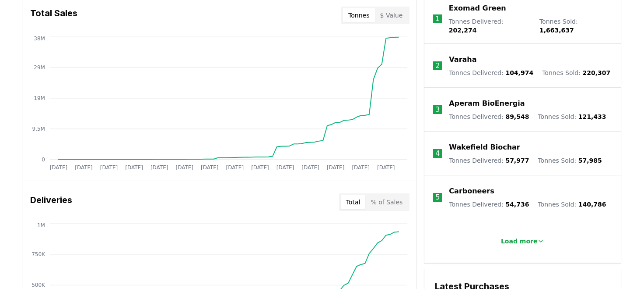 The image size is (644, 289). Describe the element at coordinates (463, 30) in the screenshot. I see `span: 202,274` at that location.